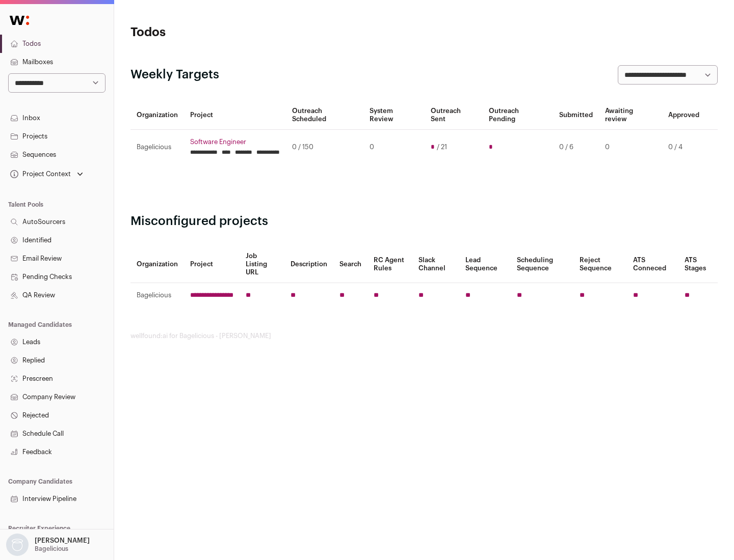 The image size is (734, 560). Describe the element at coordinates (485, 265) in the screenshot. I see `th: Lead Sequence` at that location.